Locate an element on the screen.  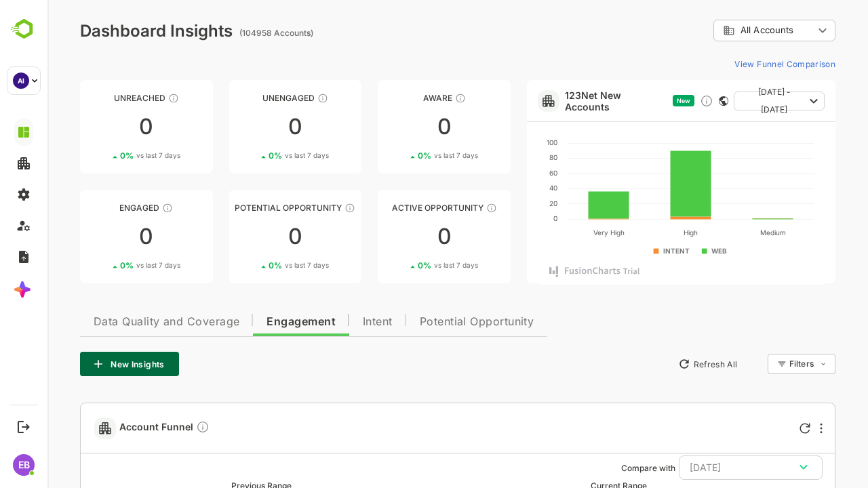
a: New Insights is located at coordinates (82, 365).